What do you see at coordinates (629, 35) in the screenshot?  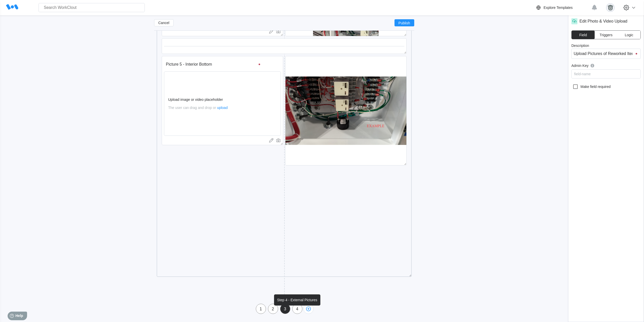 I see `span: Logic` at bounding box center [629, 35].